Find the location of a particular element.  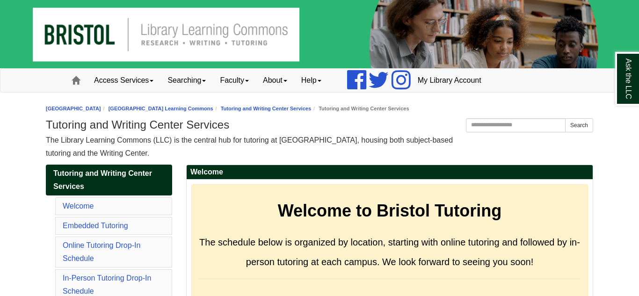

a: Online Tutoring Drop-In Schedule is located at coordinates (102, 252).